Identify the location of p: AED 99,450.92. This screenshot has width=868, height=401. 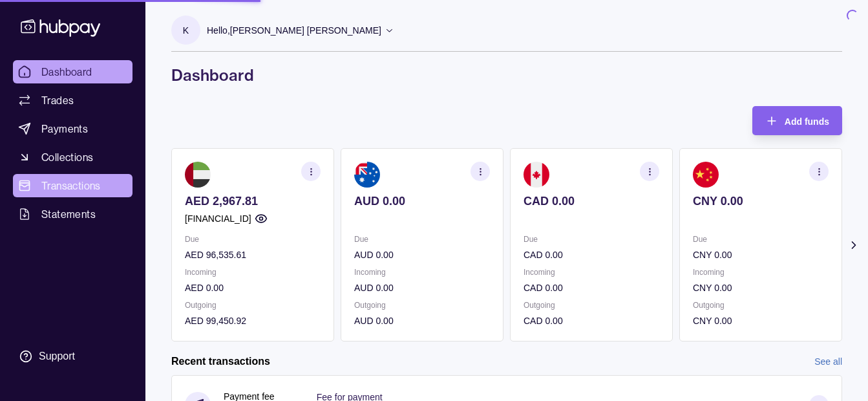
(253, 321).